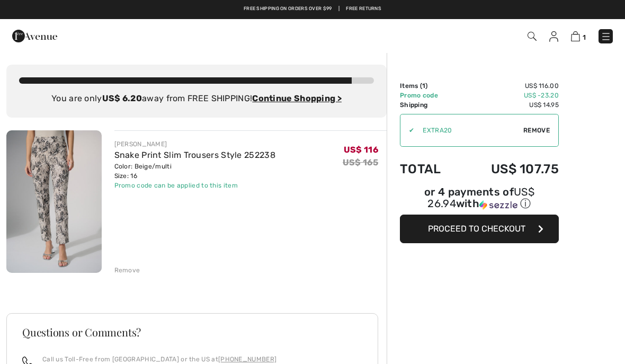  I want to click on span: US$ 26.94, so click(481, 197).